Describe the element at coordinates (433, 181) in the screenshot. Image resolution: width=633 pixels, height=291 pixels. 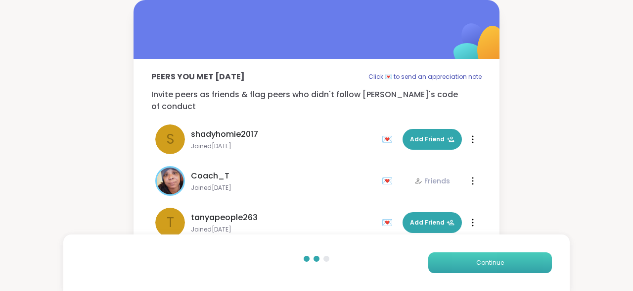
I see `div: Friends` at that location.